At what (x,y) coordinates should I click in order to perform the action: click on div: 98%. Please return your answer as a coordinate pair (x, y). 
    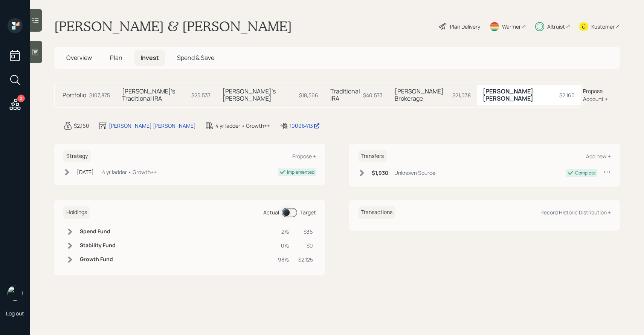
    Looking at the image, I should click on (283, 259).